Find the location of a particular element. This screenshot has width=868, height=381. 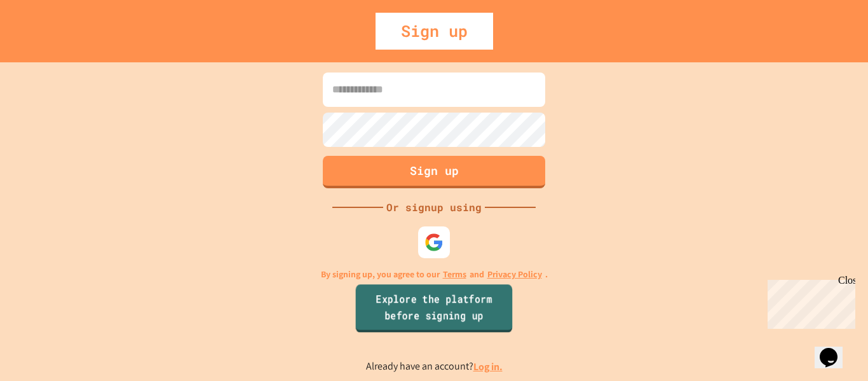

p: By signing up, you agree to our and . is located at coordinates (434, 274).